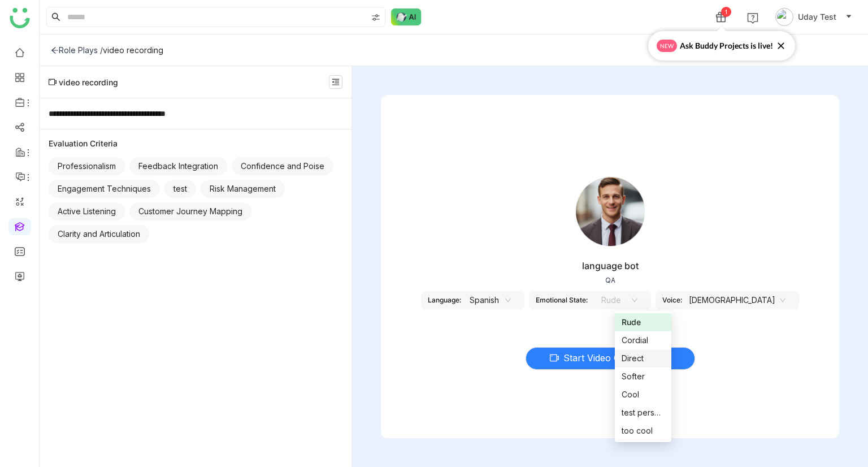  I want to click on nz-select-item: Male, so click(737, 300).